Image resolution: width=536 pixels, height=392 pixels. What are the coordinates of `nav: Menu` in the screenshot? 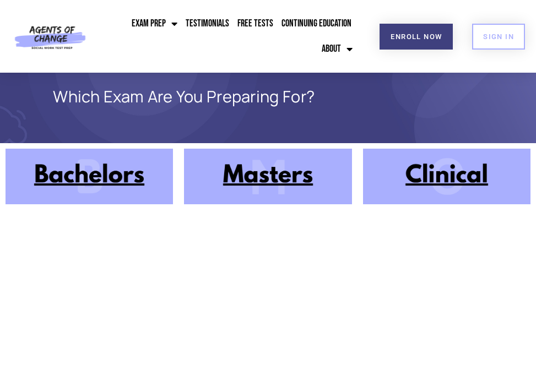 It's located at (235, 37).